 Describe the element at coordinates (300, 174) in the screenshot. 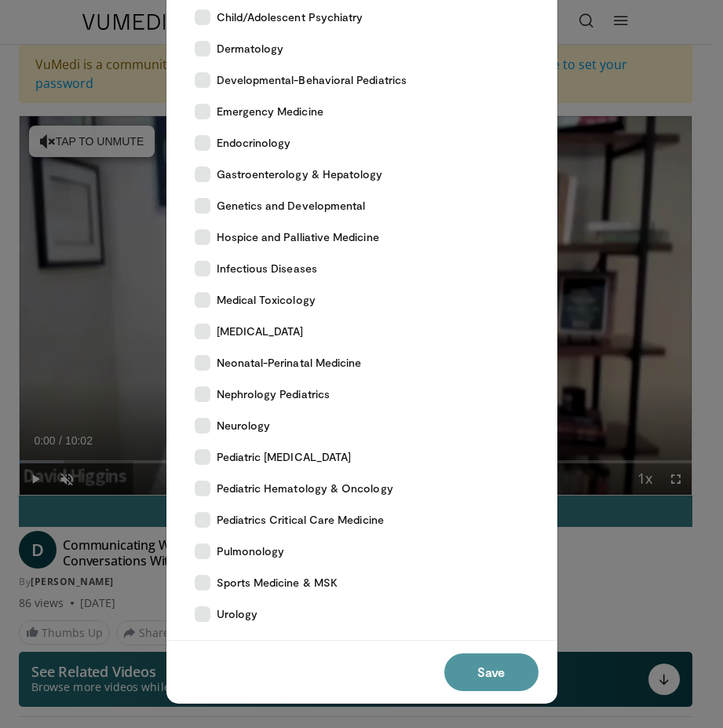

I see `span: Gastroenterology & Hepatology` at that location.